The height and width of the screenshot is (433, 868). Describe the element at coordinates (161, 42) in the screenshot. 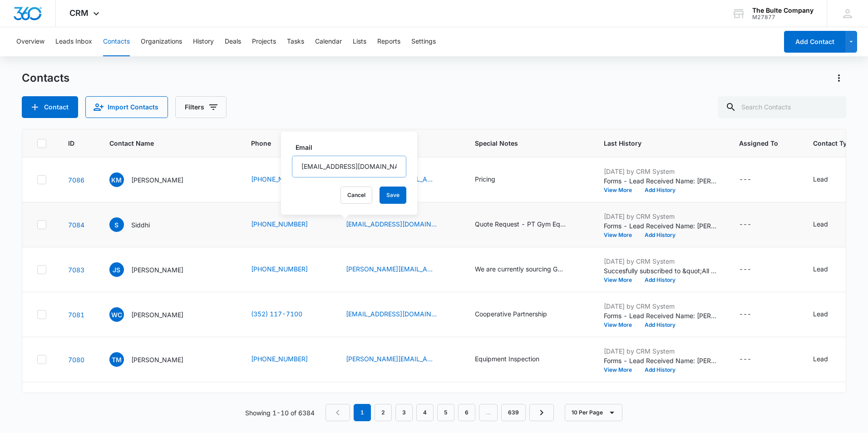

I see `button: Organizations` at that location.